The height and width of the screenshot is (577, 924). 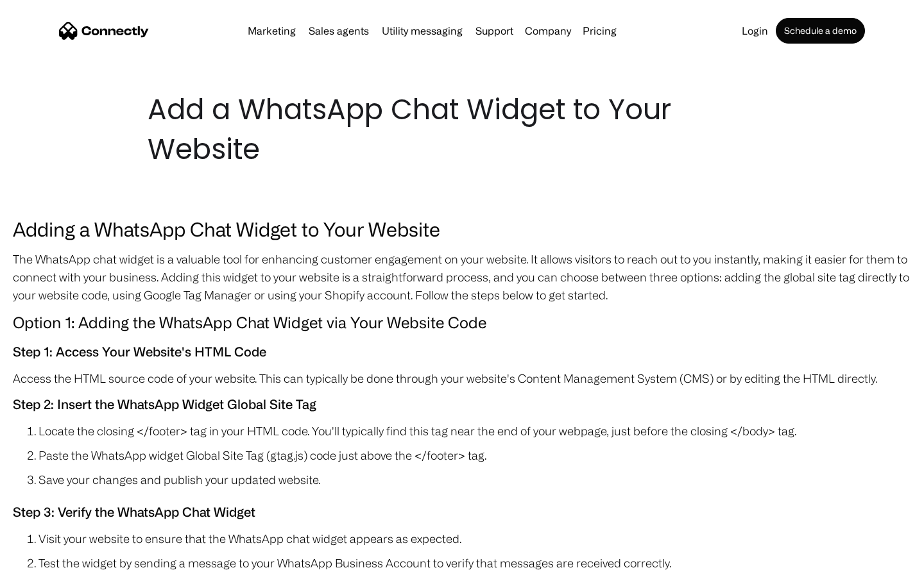 What do you see at coordinates (462, 229) in the screenshot?
I see `h3: Adding a WhatsApp Chat Widget to Your Website` at bounding box center [462, 229].